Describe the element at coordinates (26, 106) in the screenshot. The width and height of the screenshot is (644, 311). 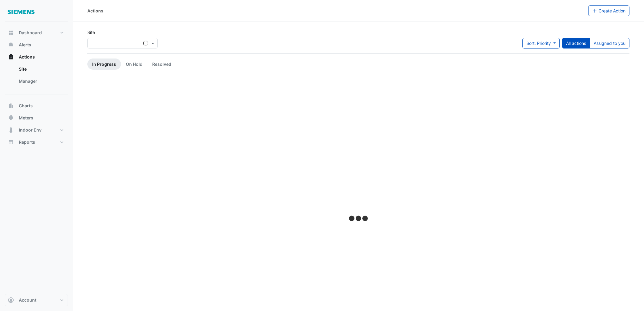
I see `span: Charts` at that location.